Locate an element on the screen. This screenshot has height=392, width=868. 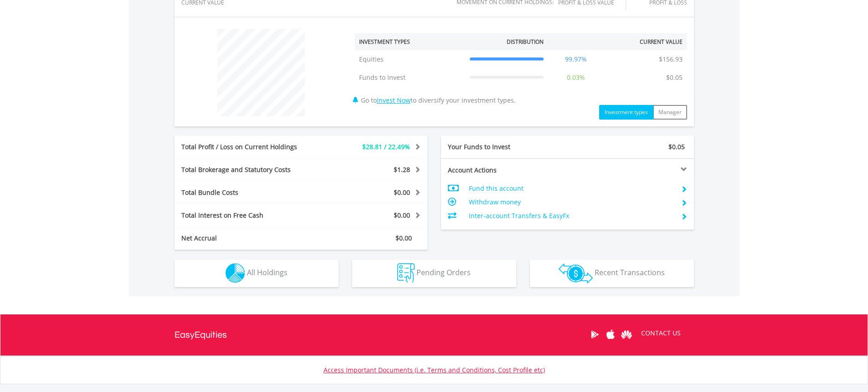
a: EasyEquities is located at coordinates (201, 335).